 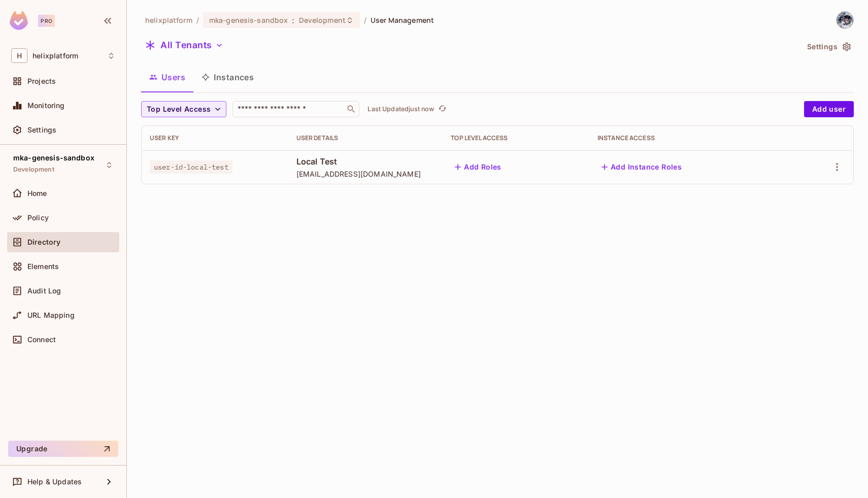 What do you see at coordinates (441, 109) in the screenshot?
I see `span: Click to refresh data` at bounding box center [441, 109].